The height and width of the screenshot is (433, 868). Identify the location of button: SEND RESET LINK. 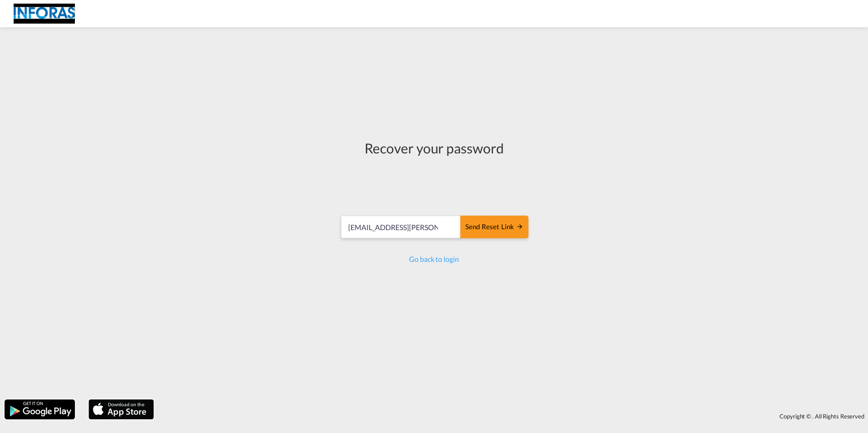
(494, 227).